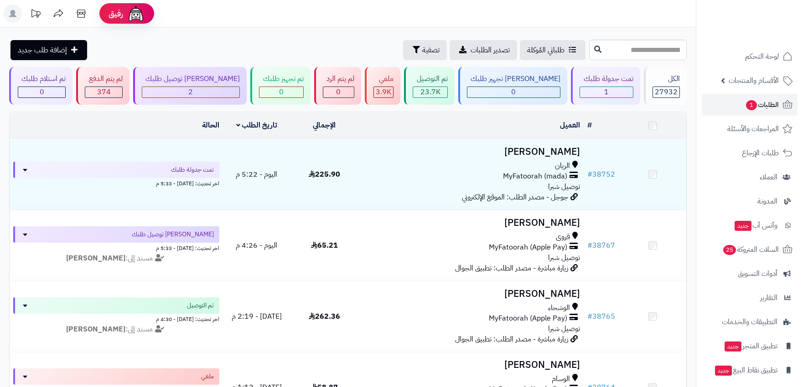 The width and height of the screenshot is (803, 387). Describe the element at coordinates (750, 346) in the screenshot. I see `span: تطبيق المتجر` at that location.